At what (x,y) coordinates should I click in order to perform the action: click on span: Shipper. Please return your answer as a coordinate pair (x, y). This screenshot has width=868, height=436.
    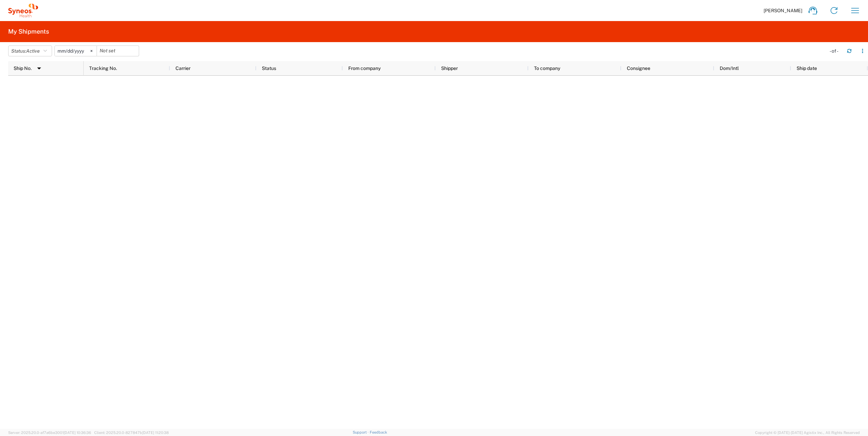
    Looking at the image, I should click on (450, 69).